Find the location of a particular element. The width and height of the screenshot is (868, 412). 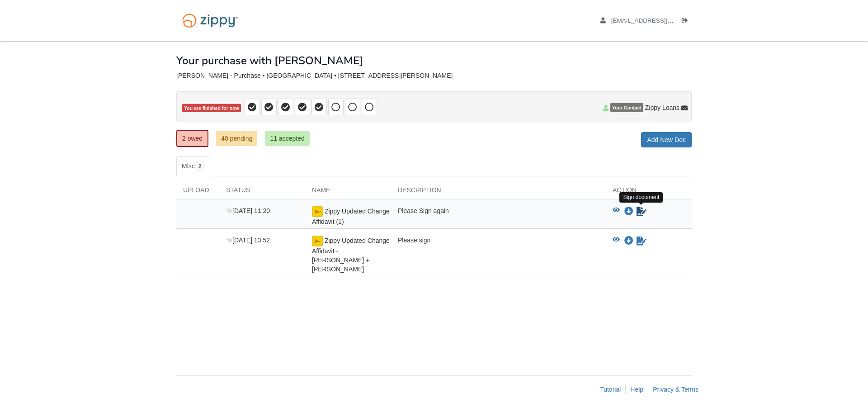

div: Please sign is located at coordinates (498, 254).